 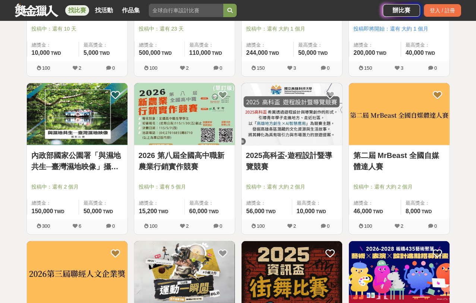 What do you see at coordinates (184, 29) in the screenshot?
I see `span: 投稿中：還有 23 天` at bounding box center [184, 29].